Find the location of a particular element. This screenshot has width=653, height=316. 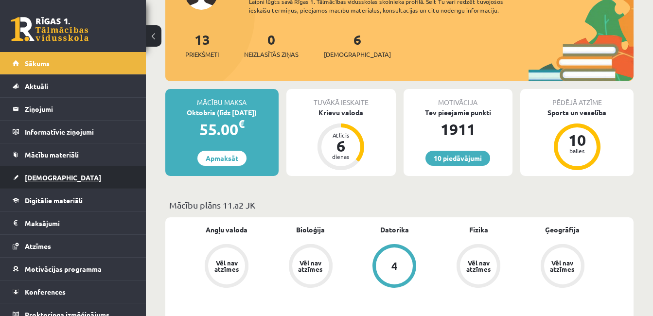

a: Informatīvie ziņojumi is located at coordinates (73, 132).